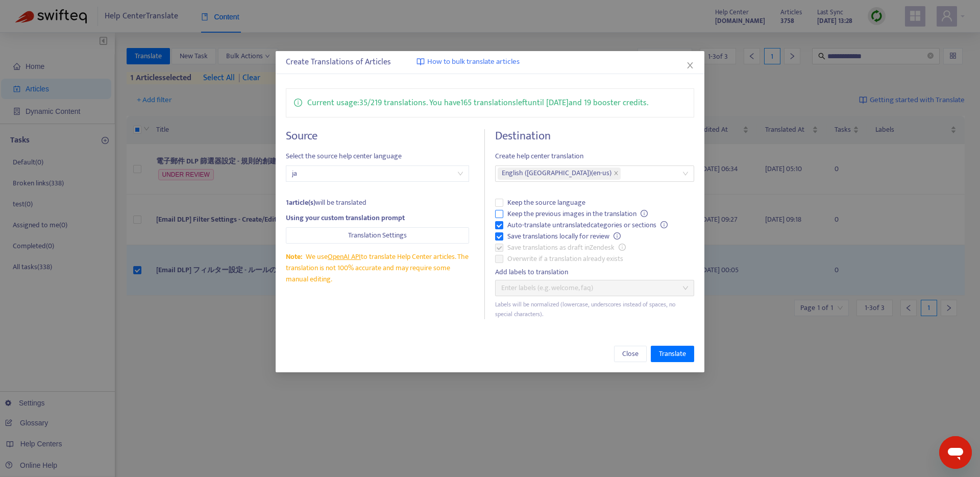 The image size is (980, 477). I want to click on div: Labels will be normalized (lowercase, underscores instead of spaces, no special characters)., so click(595, 310).